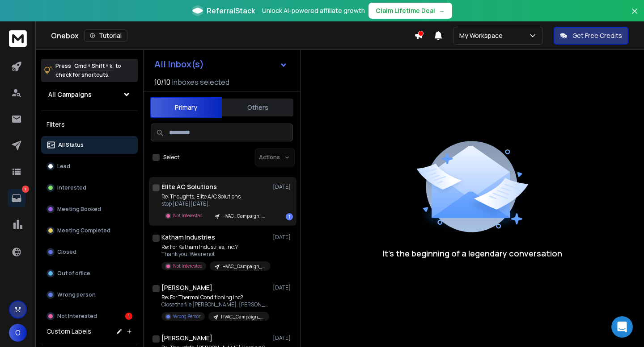 This screenshot has width=644, height=347. Describe the element at coordinates (89, 295) in the screenshot. I see `button: Wrong person` at that location.